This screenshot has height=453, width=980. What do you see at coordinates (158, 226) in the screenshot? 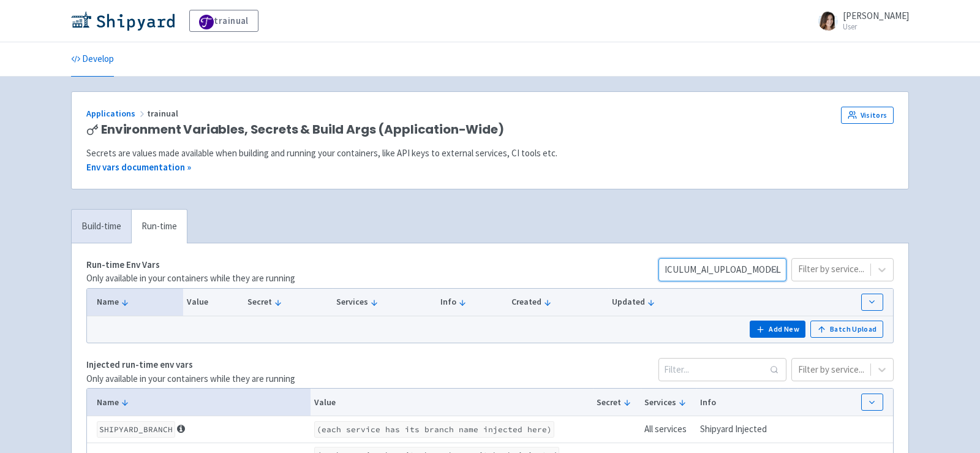
I see `a: Run-time` at bounding box center [158, 226].